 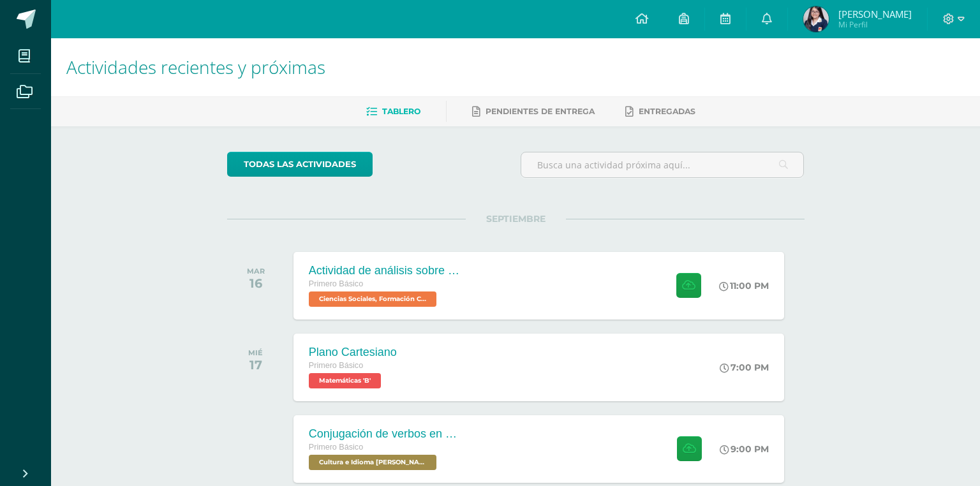 I want to click on a: Tablero, so click(x=393, y=111).